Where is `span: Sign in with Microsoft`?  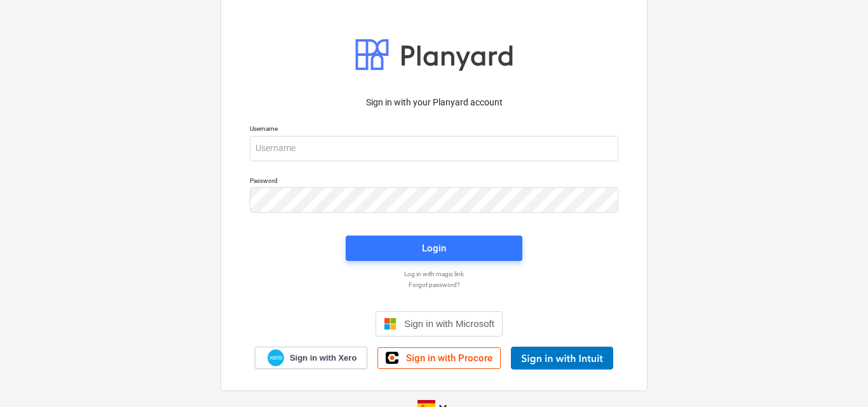
span: Sign in with Microsoft is located at coordinates (449, 323).